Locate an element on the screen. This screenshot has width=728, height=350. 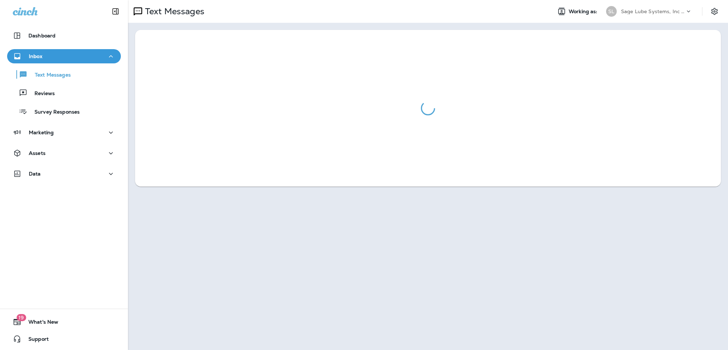
button: Marketing is located at coordinates (64, 132).